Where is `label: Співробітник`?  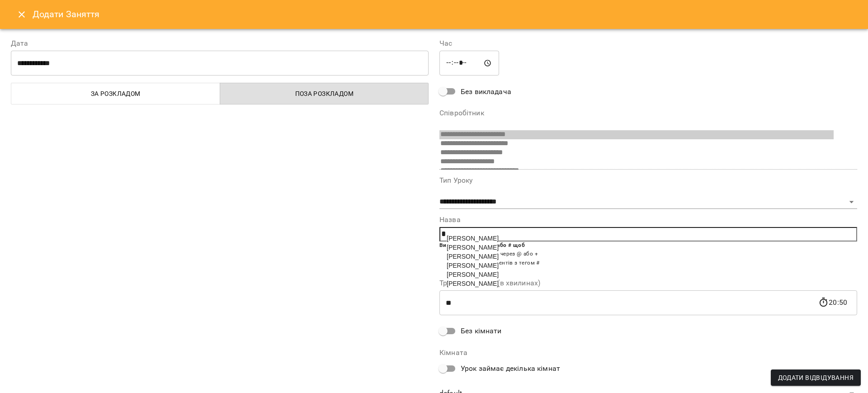 label: Співробітник is located at coordinates (648, 113).